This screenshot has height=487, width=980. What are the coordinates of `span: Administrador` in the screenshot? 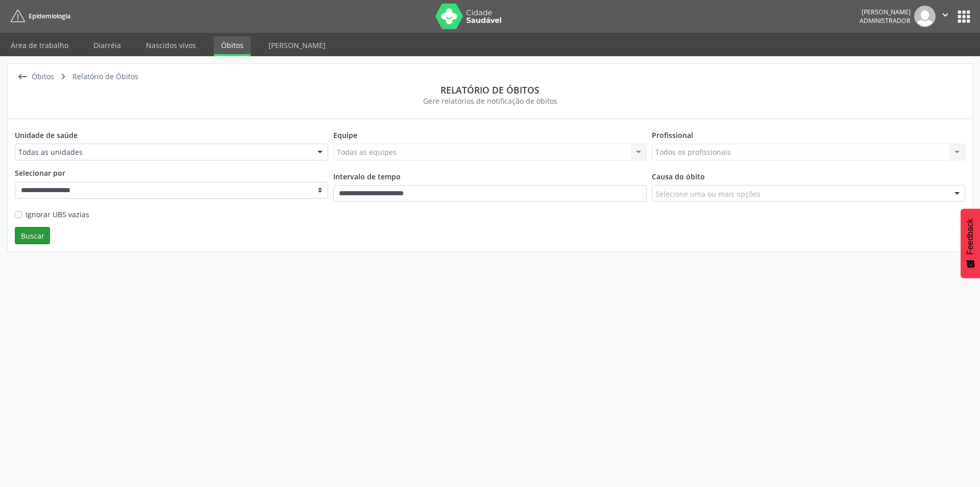 It's located at (885, 21).